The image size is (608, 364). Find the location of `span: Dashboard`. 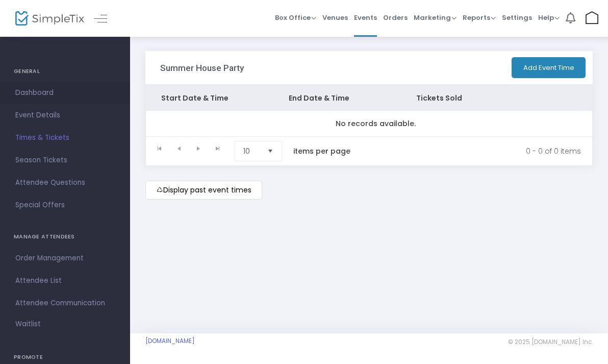

span: Dashboard is located at coordinates (65, 93).